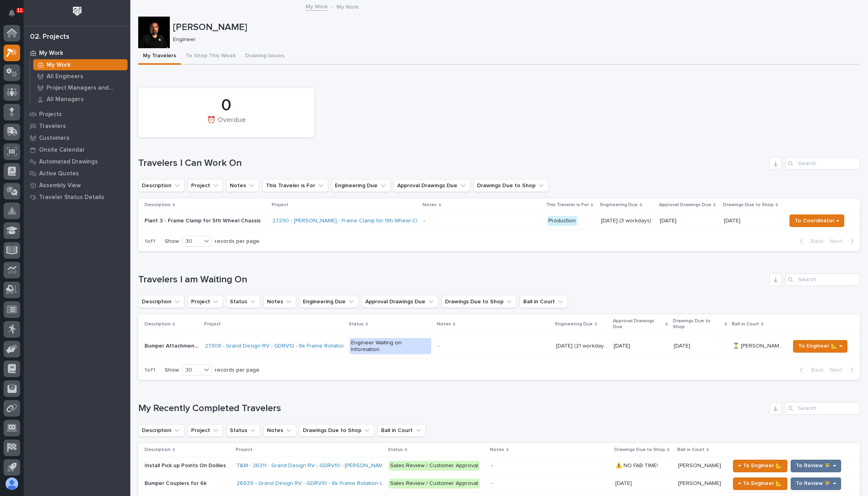 The width and height of the screenshot is (868, 496). I want to click on a: 26639 - Grand Design RV - GDRV10 - 6k Frame Rotation Unit, so click(313, 483).